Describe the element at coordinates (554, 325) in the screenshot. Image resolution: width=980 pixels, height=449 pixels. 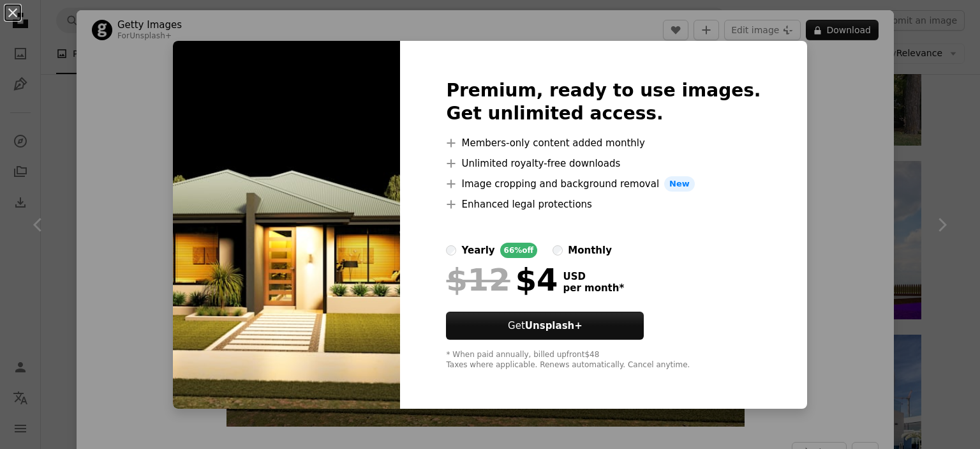
I see `strong: Unsplash+` at that location.